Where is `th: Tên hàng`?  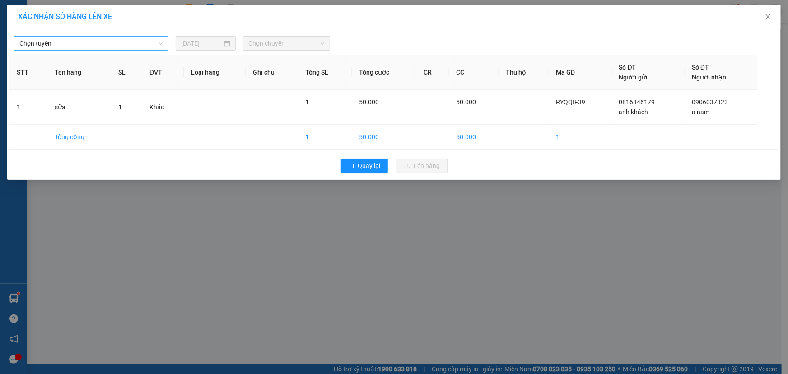 th: Tên hàng is located at coordinates (79, 72).